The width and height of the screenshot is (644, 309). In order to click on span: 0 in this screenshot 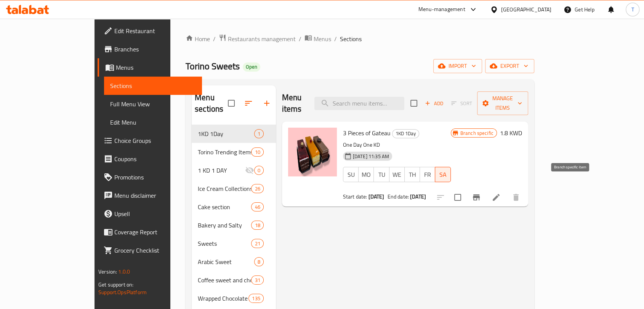, I will do `click(258, 170)`.